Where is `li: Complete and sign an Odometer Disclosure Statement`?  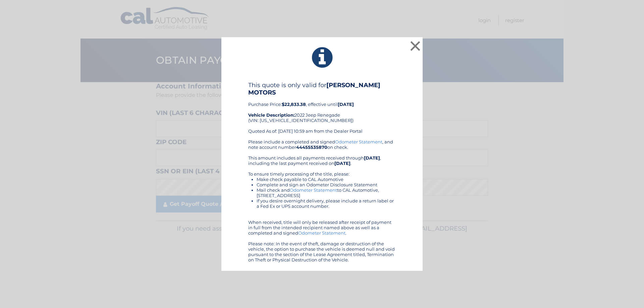 li: Complete and sign an Odometer Disclosure Statement is located at coordinates (326, 185).